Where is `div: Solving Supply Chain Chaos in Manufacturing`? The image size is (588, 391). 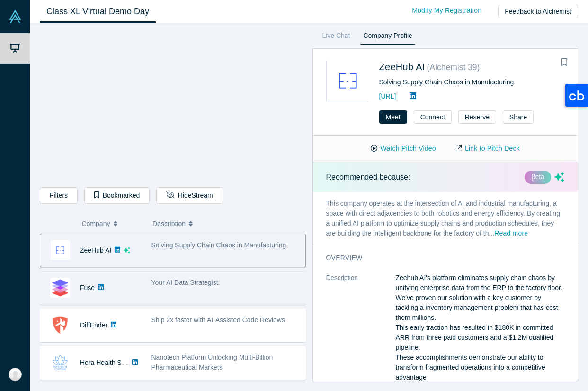
div: Solving Supply Chain Chaos in Manufacturing is located at coordinates (472, 82).